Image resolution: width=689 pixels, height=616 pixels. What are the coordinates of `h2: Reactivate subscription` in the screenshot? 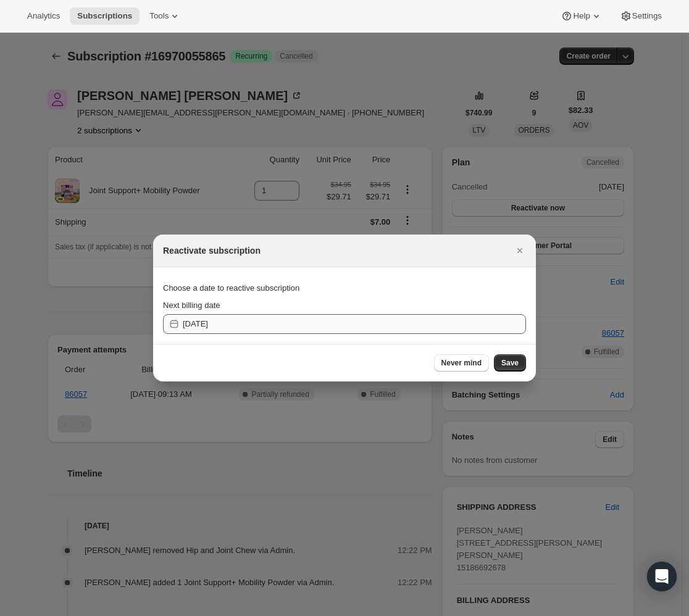 It's located at (212, 251).